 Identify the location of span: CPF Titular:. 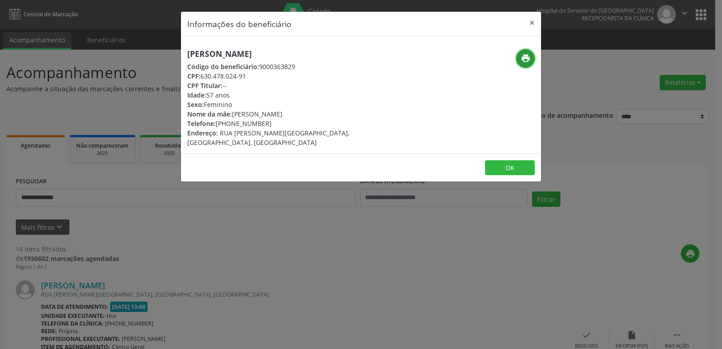
(205, 85).